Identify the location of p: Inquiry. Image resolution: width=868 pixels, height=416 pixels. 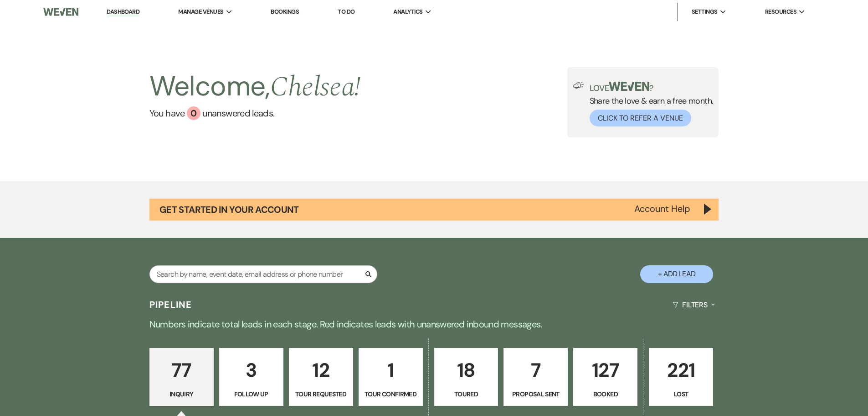
(181, 394).